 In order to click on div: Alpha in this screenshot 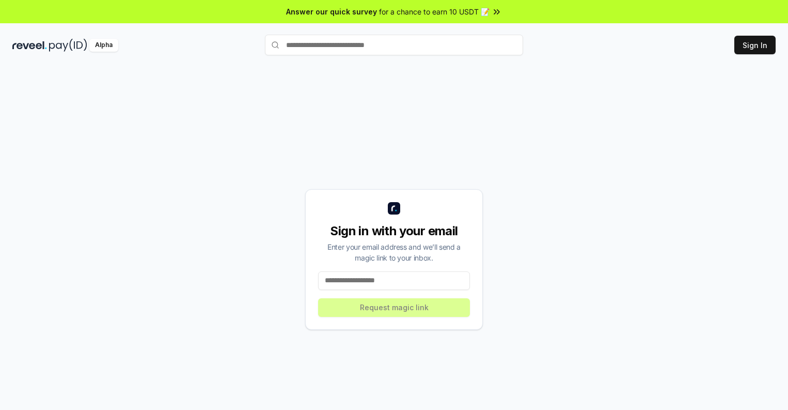, I will do `click(104, 45)`.